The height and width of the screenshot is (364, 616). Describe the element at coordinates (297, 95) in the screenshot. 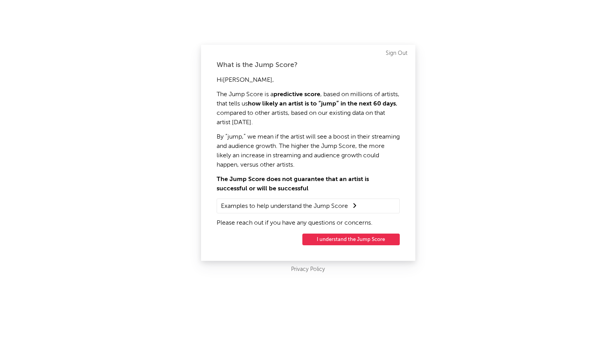

I see `strong: predictive score` at that location.